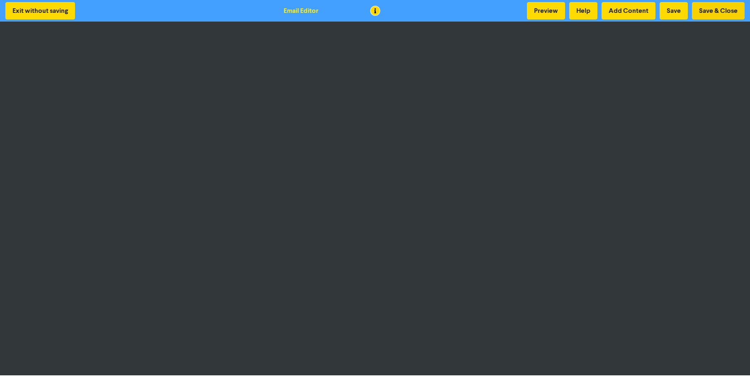 This screenshot has height=377, width=750. I want to click on button: Add Content, so click(628, 11).